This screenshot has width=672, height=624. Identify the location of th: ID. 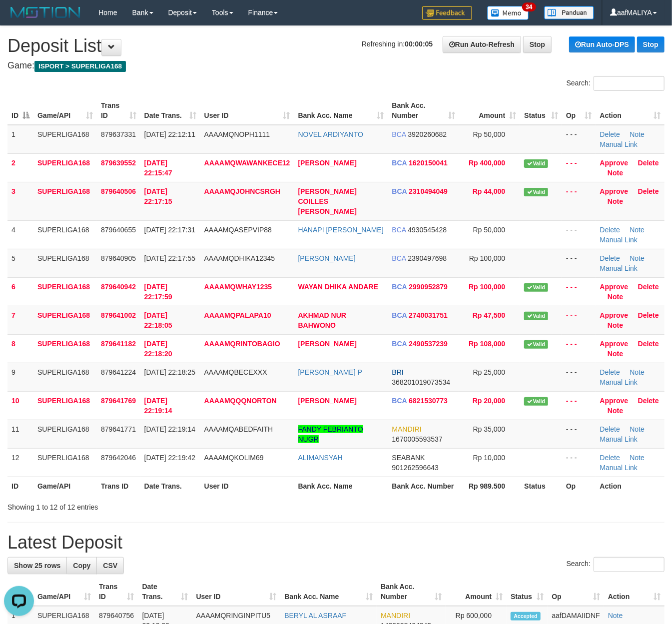
(20, 486).